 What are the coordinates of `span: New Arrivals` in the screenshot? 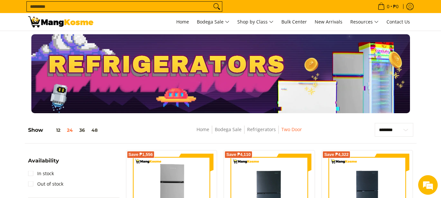 It's located at (328, 22).